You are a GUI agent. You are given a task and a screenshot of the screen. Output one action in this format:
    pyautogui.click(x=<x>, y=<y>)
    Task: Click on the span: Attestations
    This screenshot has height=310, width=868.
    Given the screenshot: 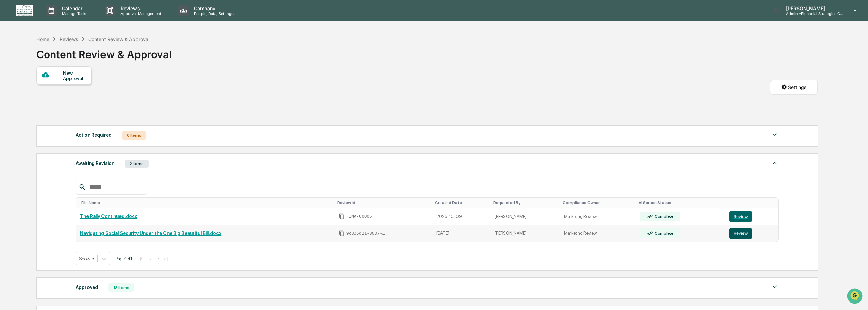 What is the action you would take?
    pyautogui.click(x=70, y=89)
    